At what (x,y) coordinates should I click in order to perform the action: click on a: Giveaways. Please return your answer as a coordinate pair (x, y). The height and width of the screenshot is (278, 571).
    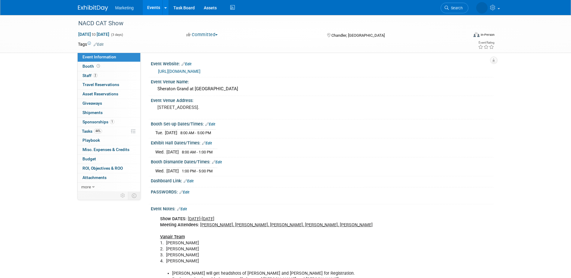
    Looking at the image, I should click on (109, 103).